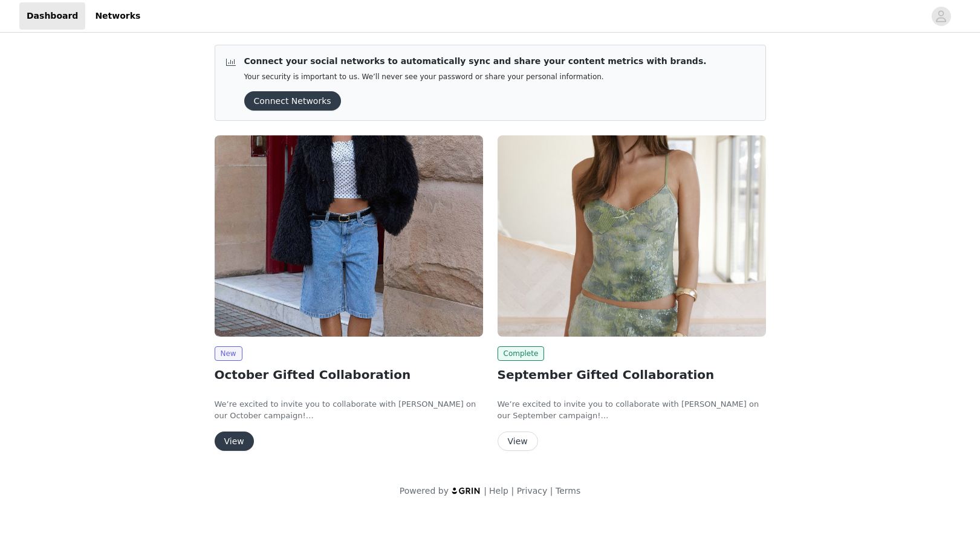 This screenshot has width=980, height=553. Describe the element at coordinates (424, 490) in the screenshot. I see `span: Powered by` at that location.